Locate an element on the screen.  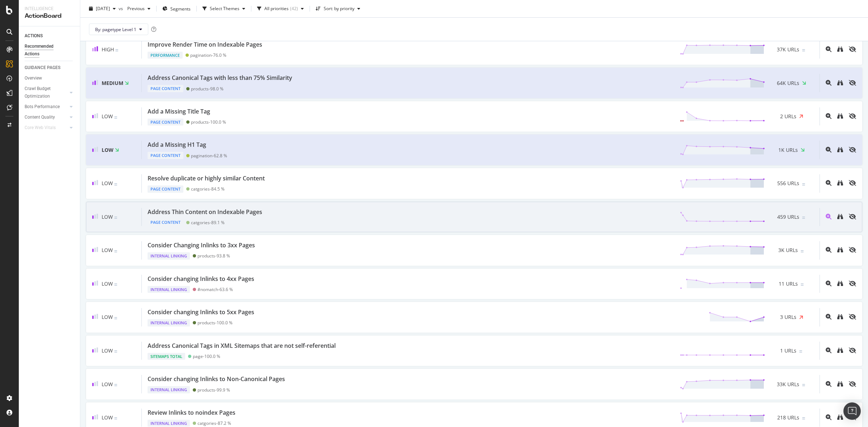
div: Add a Missing H1 Tag is located at coordinates (177, 145).